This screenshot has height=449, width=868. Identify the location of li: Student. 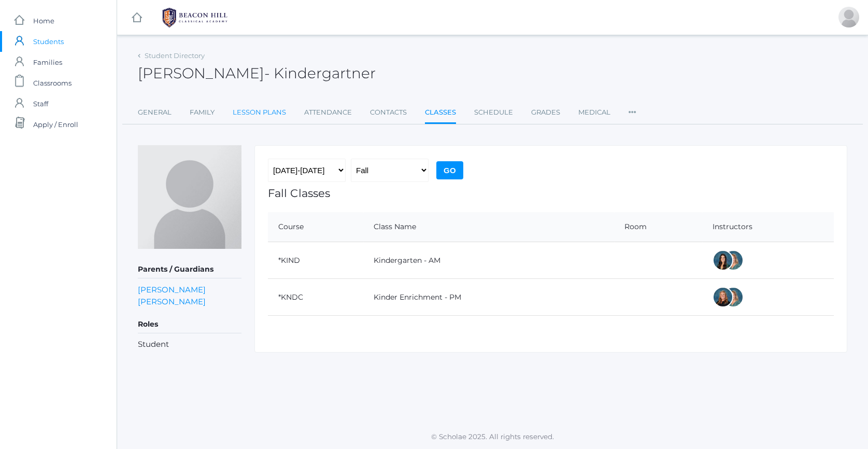
(189, 345).